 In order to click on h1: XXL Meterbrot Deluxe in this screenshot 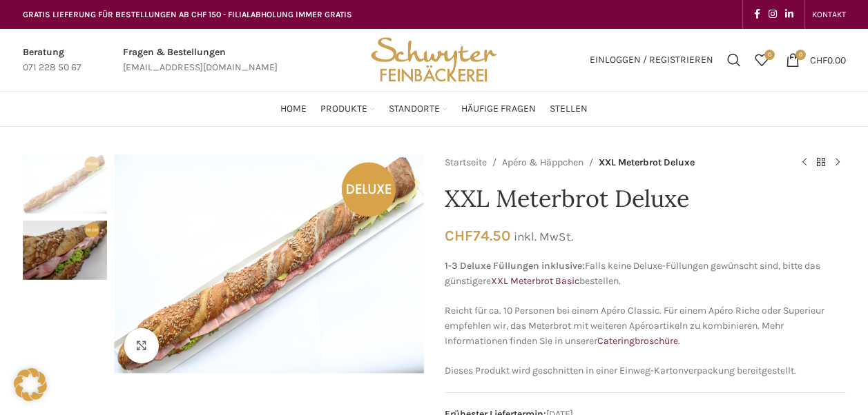, I will do `click(644, 198)`.